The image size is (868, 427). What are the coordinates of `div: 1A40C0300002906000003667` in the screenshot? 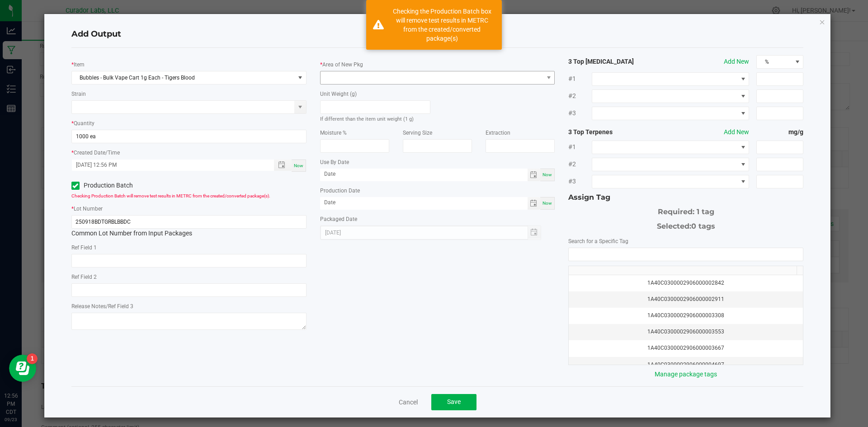 It's located at (686, 348).